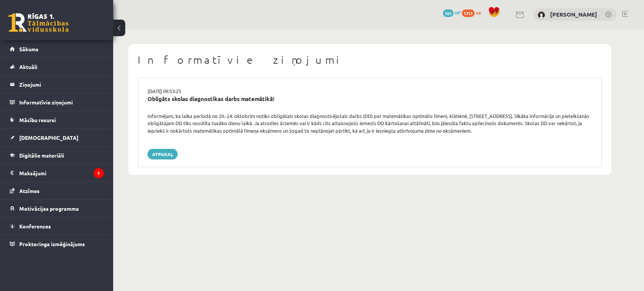 The height and width of the screenshot is (291, 644). Describe the element at coordinates (37, 120) in the screenshot. I see `span: Mācību resursi` at that location.